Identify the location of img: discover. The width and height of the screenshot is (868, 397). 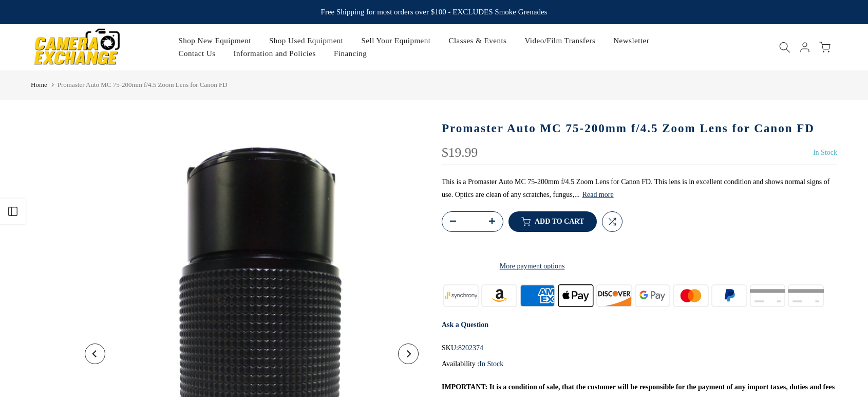
(614, 295).